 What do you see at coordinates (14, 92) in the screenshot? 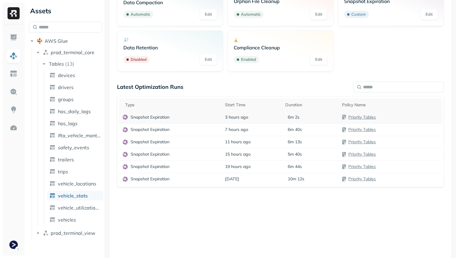
I see `img: Query Explorer` at bounding box center [14, 92].